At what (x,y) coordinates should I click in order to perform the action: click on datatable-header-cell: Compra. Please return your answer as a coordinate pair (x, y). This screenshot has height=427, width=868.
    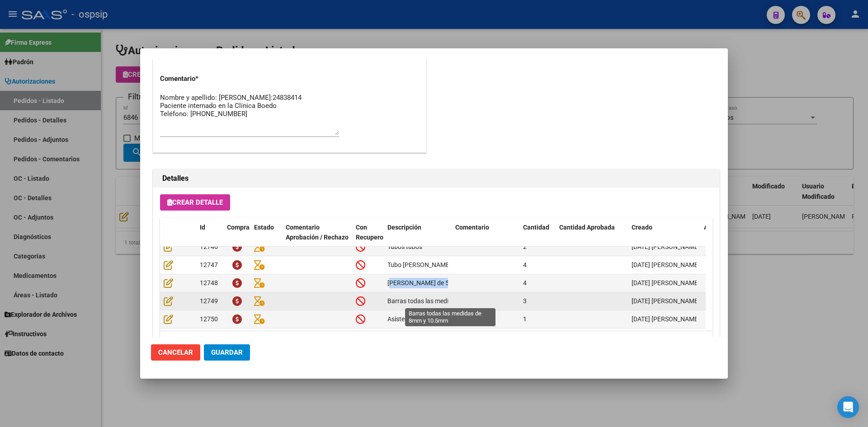
    Looking at the image, I should click on (237, 238).